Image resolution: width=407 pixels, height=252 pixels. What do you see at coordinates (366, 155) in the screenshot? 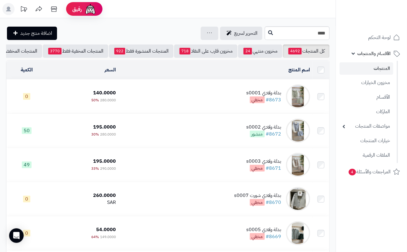
I see `a: الملفات الرقمية` at bounding box center [366, 155].